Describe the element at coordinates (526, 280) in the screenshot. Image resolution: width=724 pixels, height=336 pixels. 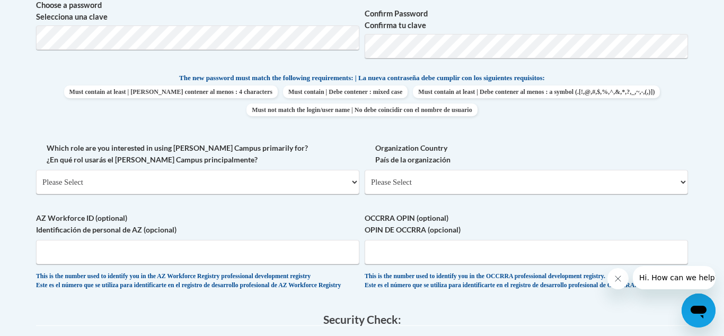
I see `div: This is the number used to identify you in the OCCRRA professional development registry. Este es ...` at that location.